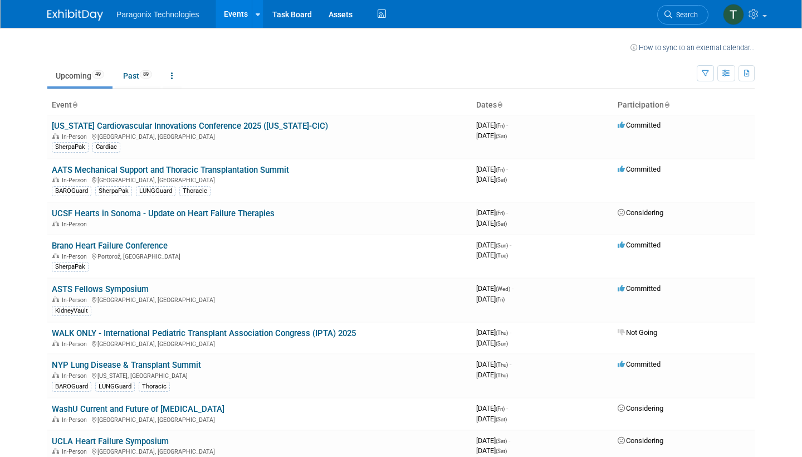 Image resolution: width=802 pixels, height=457 pixels. Describe the element at coordinates (75, 105) in the screenshot. I see `a: Sort by Event Name` at that location.